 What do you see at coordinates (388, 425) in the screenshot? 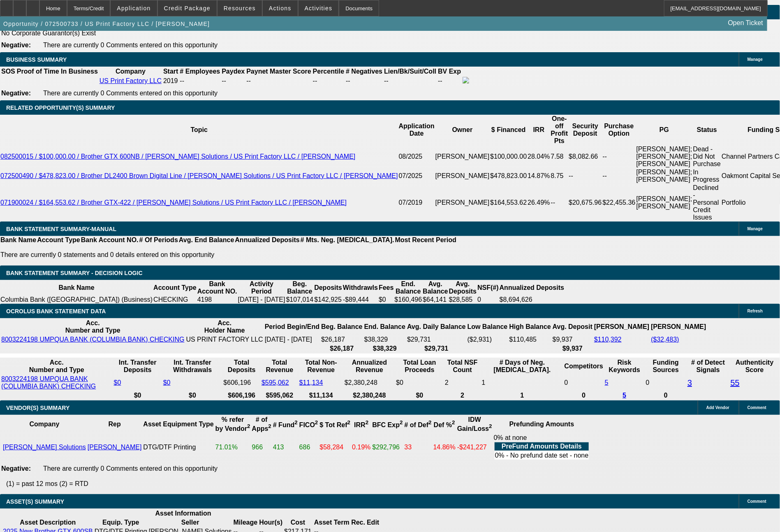
I see `b: BFC Exp` at bounding box center [388, 425].